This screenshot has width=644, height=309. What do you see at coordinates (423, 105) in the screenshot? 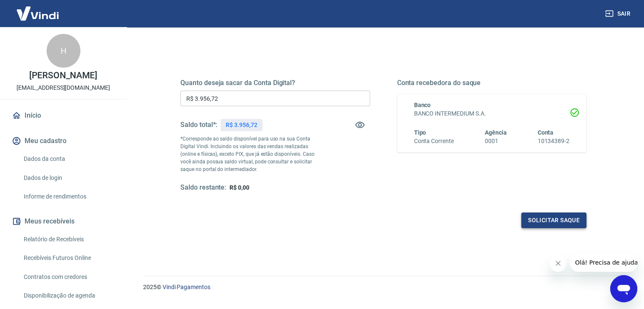
I see `span: Banco` at bounding box center [423, 105].